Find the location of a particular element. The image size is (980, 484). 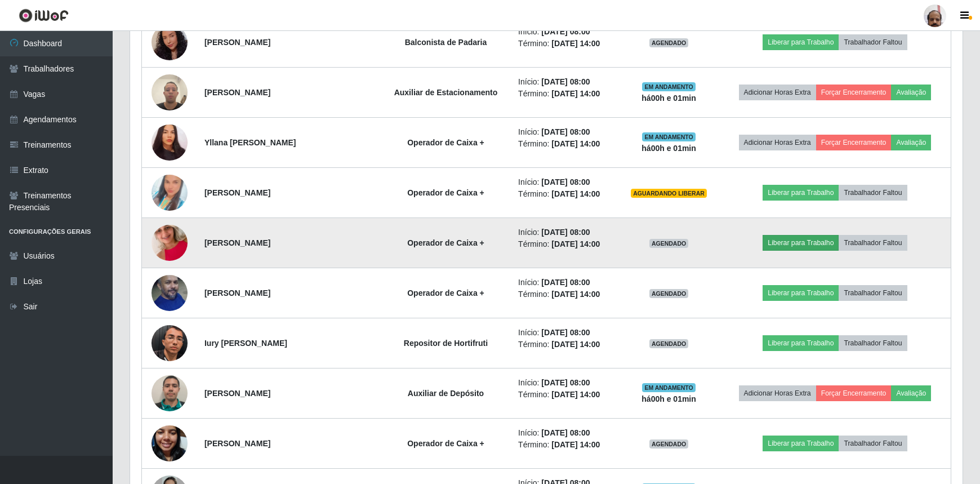

strong: Auxiliar de Estacionamento is located at coordinates (446, 93).